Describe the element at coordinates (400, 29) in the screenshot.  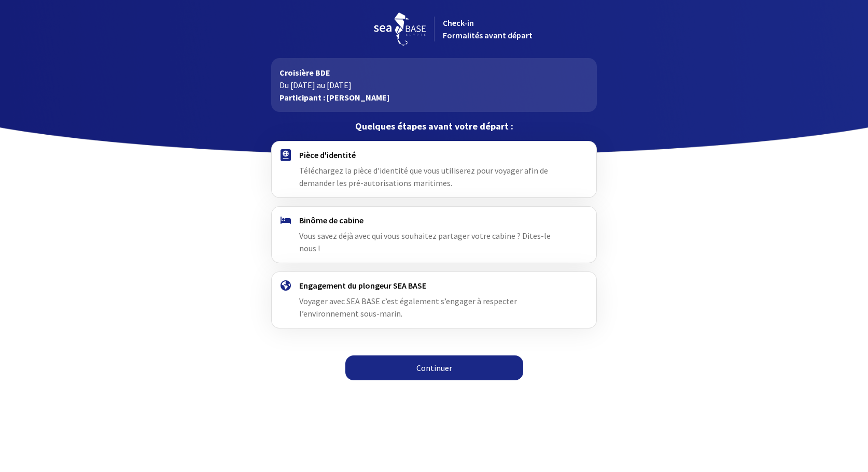
I see `img: logo_seabase.svg` at that location.